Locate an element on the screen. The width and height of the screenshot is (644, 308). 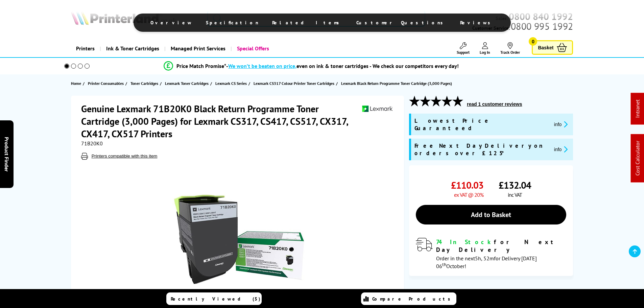
span: Overview is located at coordinates (171, 23).